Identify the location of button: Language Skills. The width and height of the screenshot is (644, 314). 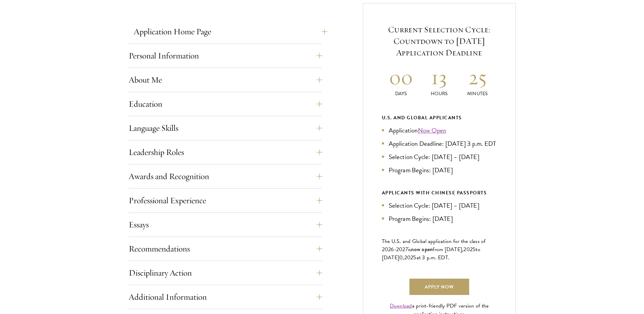
(225, 128).